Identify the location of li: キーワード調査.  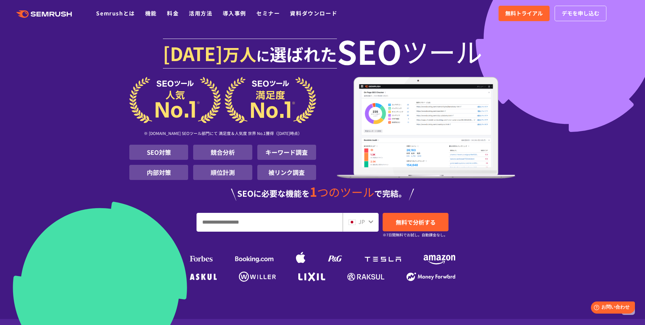
(286, 152).